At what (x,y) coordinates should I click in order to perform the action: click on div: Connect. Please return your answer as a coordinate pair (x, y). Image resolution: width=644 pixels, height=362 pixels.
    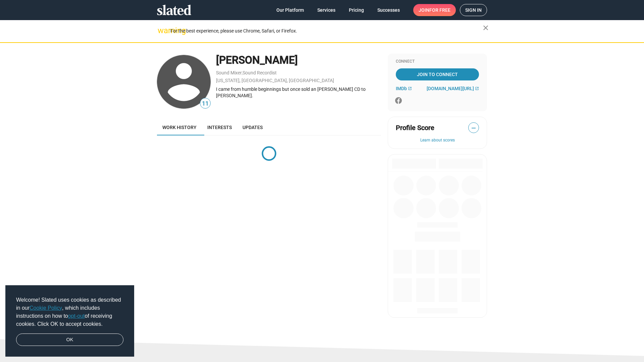
    Looking at the image, I should click on (437, 62).